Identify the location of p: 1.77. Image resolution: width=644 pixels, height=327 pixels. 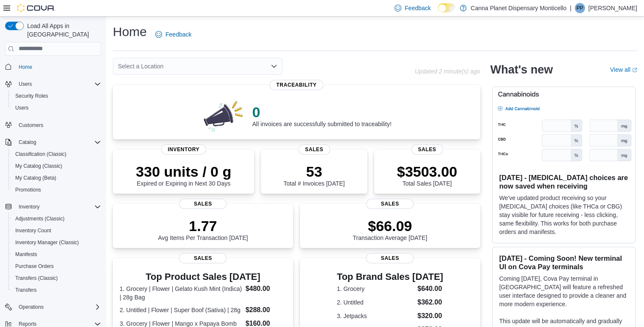
(203, 226).